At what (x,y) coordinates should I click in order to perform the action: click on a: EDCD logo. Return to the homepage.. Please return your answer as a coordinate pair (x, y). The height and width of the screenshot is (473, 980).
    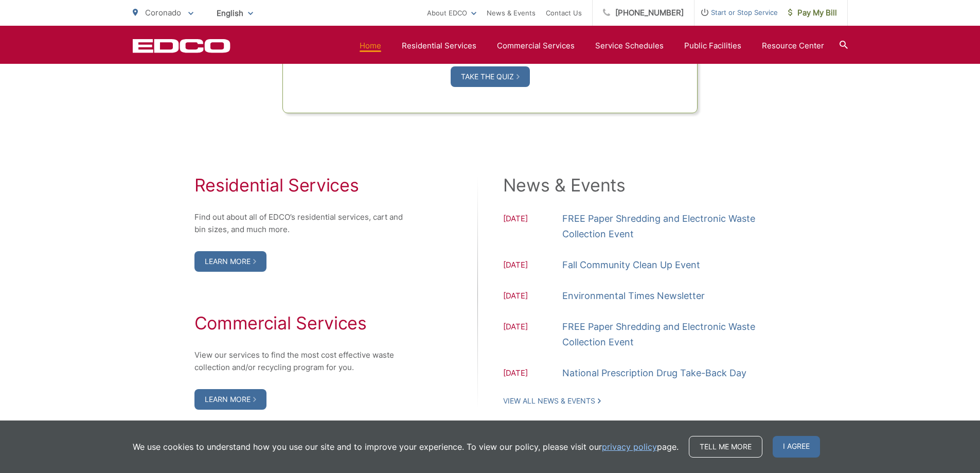
    Looking at the image, I should click on (182, 46).